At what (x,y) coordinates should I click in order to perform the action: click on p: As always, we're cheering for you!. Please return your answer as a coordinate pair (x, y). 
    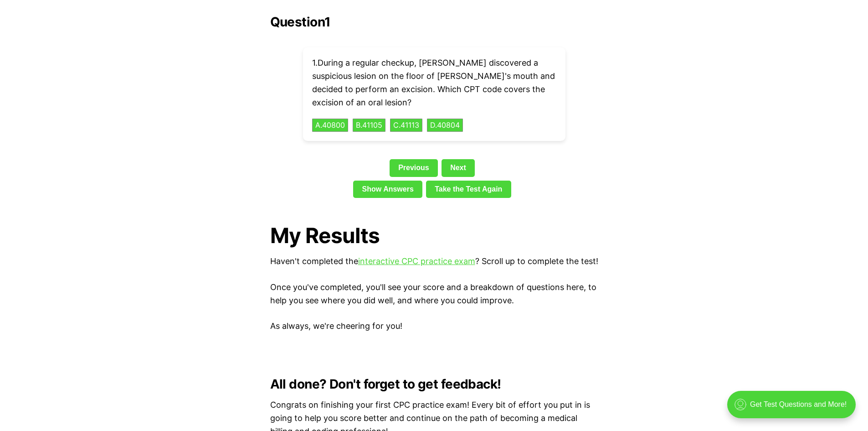
    Looking at the image, I should click on (434, 326).